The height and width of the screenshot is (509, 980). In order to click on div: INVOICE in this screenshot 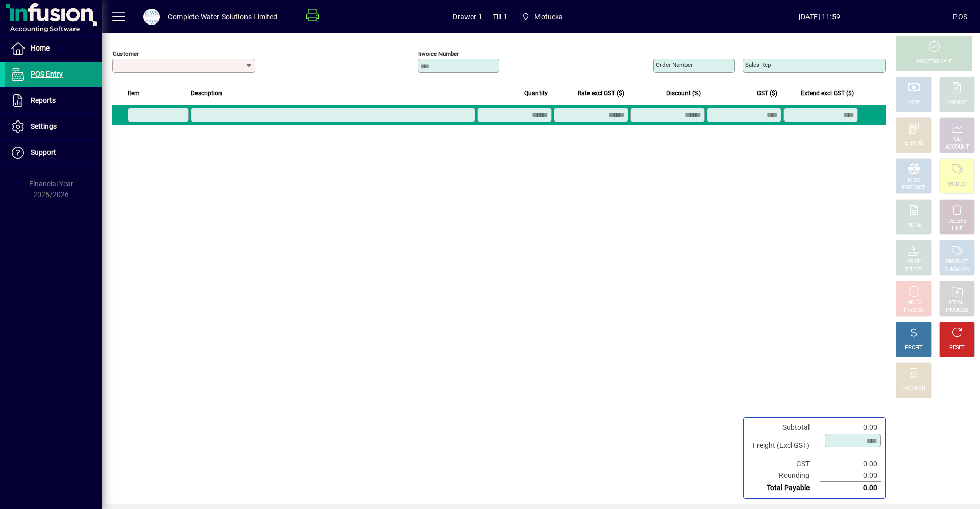, I will do `click(914, 310)`.